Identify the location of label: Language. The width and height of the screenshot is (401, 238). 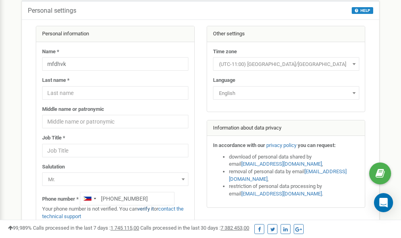
(224, 80).